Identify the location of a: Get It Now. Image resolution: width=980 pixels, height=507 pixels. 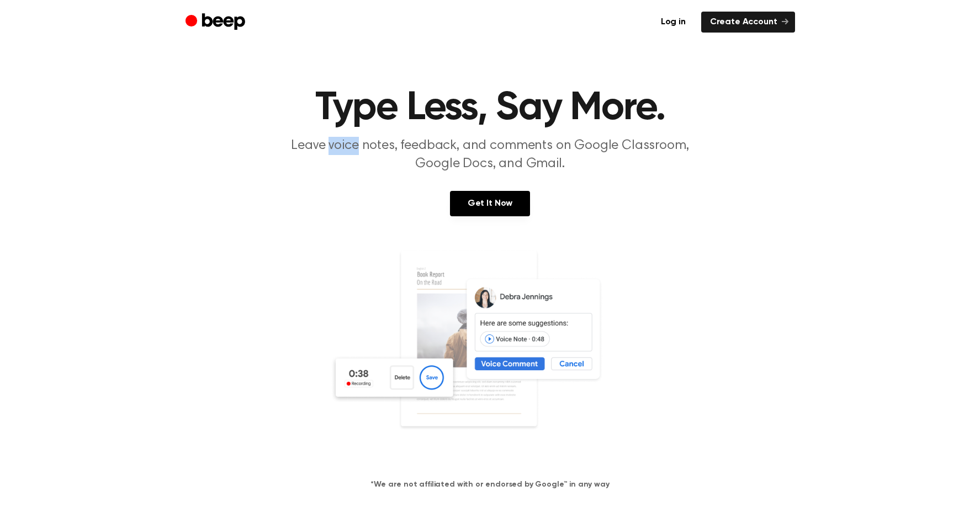
(490, 204).